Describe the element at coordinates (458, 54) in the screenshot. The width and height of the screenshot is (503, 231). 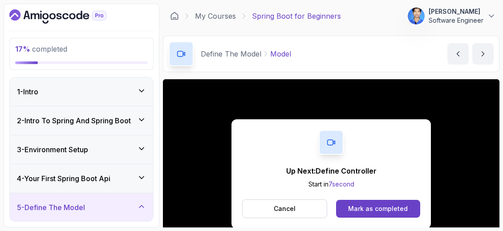
I see `button: previous content` at that location.